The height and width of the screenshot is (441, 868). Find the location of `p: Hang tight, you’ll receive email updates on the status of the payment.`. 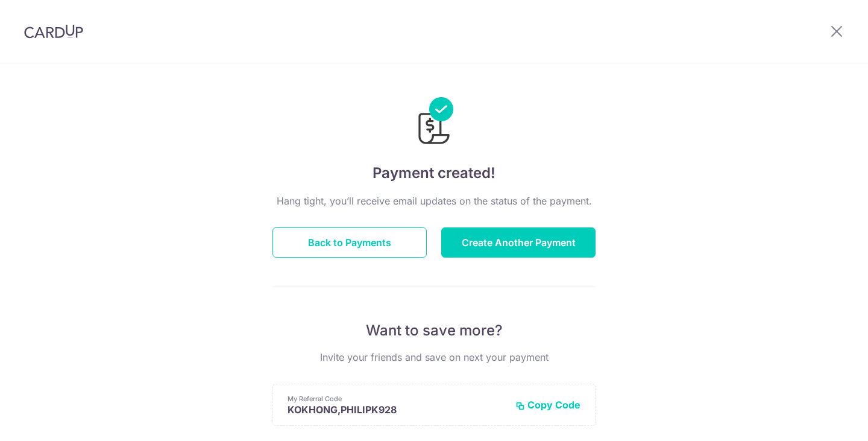

p: Hang tight, you’ll receive email updates on the status of the payment. is located at coordinates (434, 201).